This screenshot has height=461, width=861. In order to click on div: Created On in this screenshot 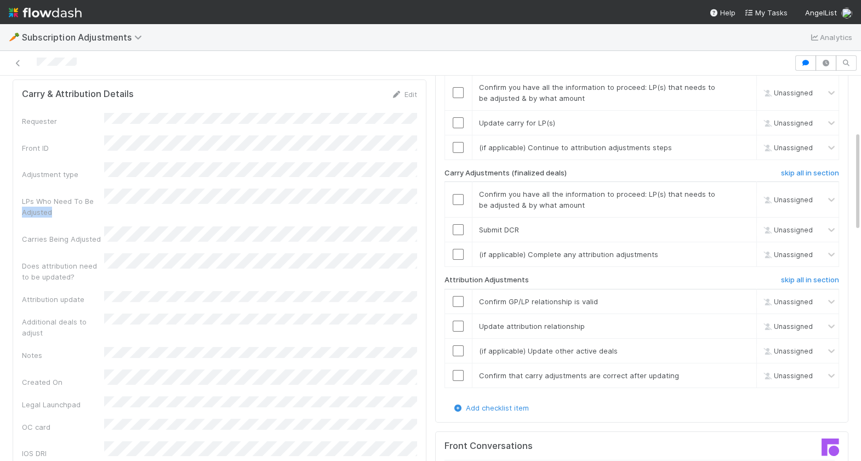, I will do `click(63, 382)`.